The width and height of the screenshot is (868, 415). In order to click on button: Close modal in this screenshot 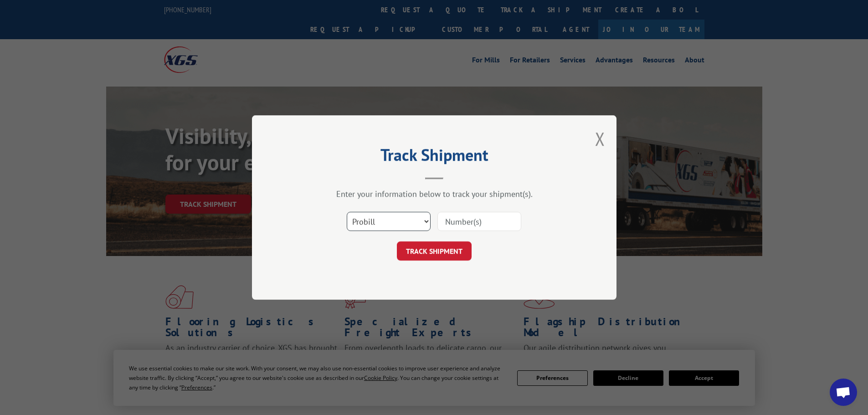, I will do `click(600, 138)`.